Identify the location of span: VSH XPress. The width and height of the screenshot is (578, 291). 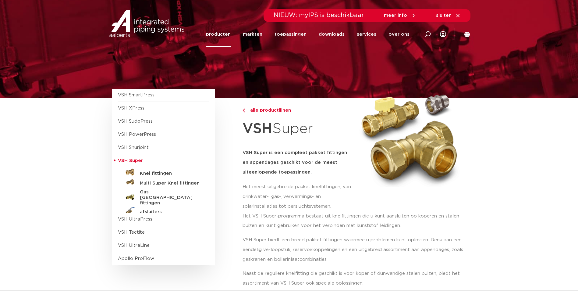
(131, 108).